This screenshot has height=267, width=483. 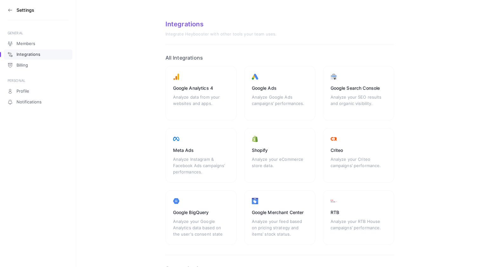 What do you see at coordinates (22, 65) in the screenshot?
I see `span: Billing` at bounding box center [22, 65].